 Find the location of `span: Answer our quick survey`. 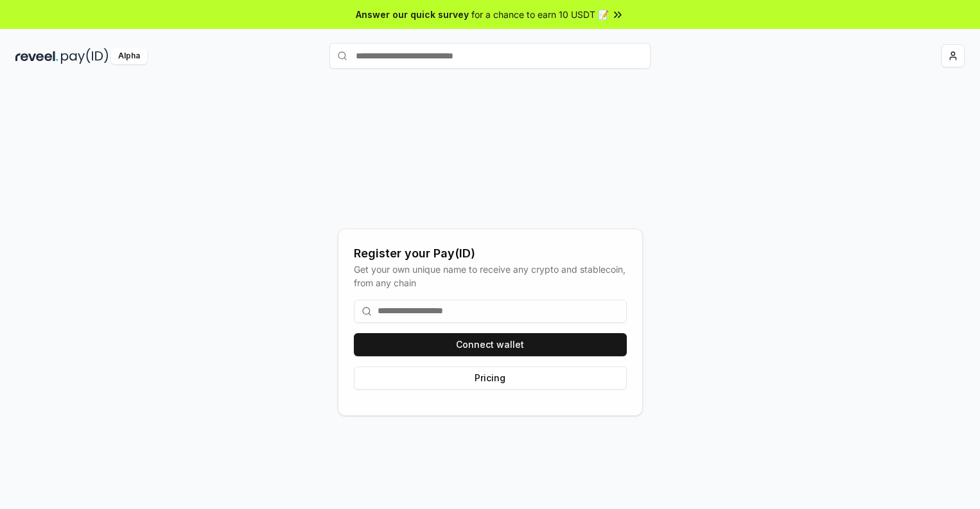

span: Answer our quick survey is located at coordinates (412, 14).